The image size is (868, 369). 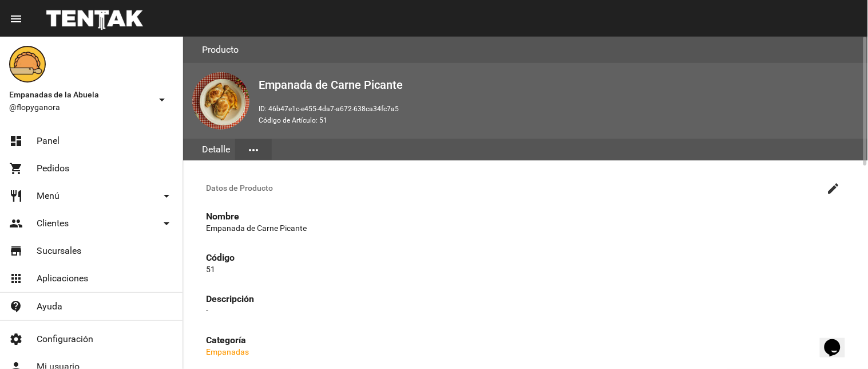 I want to click on mat-icon: shopping_cart, so click(x=16, y=169).